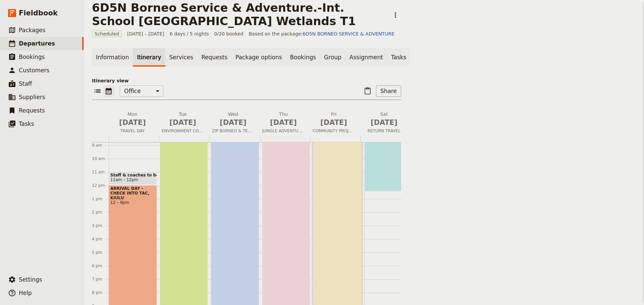  Describe the element at coordinates (259, 57) in the screenshot. I see `a: Package options` at that location.